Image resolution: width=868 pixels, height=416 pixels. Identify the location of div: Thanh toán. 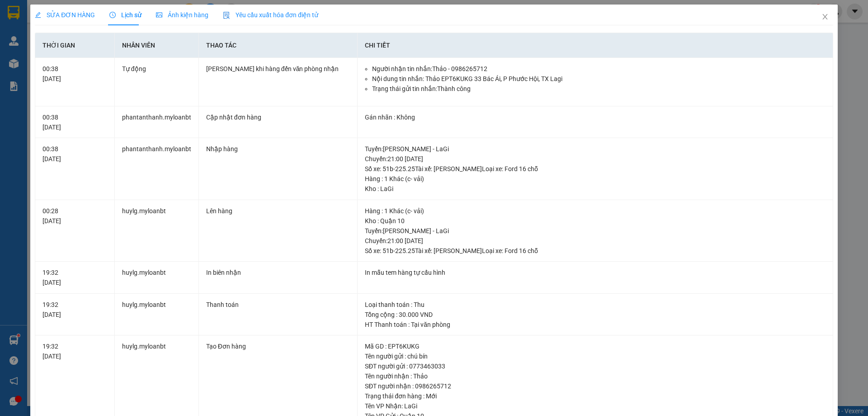
(279, 304).